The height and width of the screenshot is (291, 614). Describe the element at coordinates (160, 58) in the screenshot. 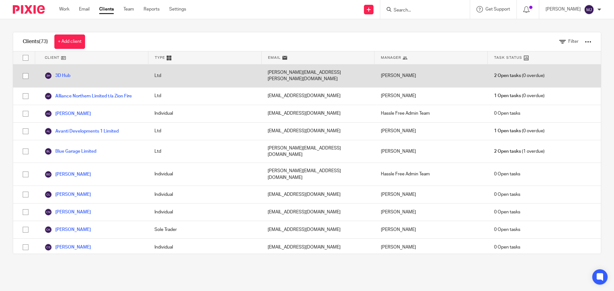

I see `span: Type` at that location.